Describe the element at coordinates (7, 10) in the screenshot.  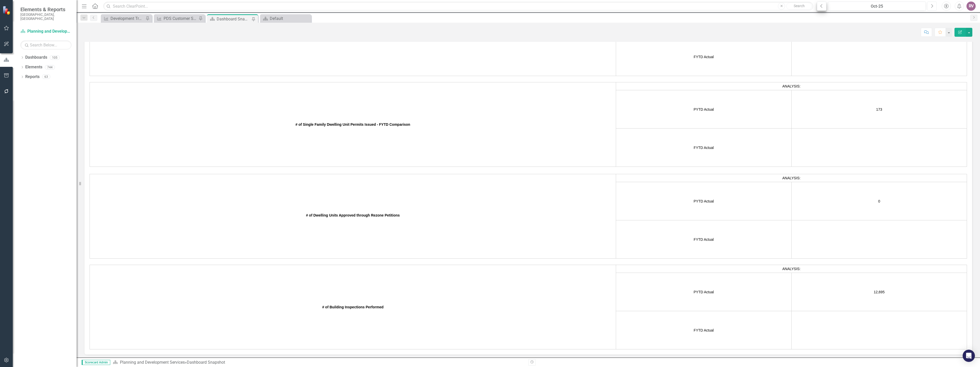
I see `img: ClearPoint Strategy` at that location.